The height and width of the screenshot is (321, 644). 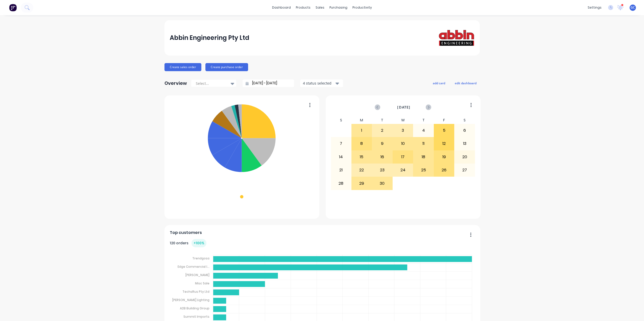 What do you see at coordinates (322, 83) in the screenshot?
I see `button: 4 status selected` at bounding box center [322, 83].